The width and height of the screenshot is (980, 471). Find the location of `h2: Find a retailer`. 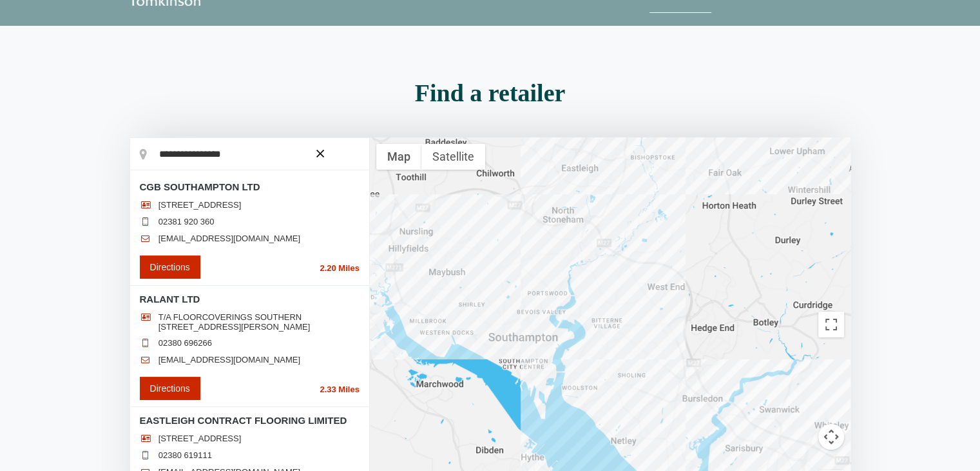

h2: Find a retailer is located at coordinates (491, 93).